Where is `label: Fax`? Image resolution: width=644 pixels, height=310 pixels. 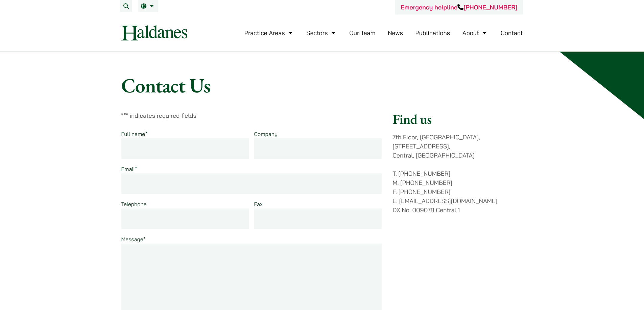
label: Fax is located at coordinates (258, 204).